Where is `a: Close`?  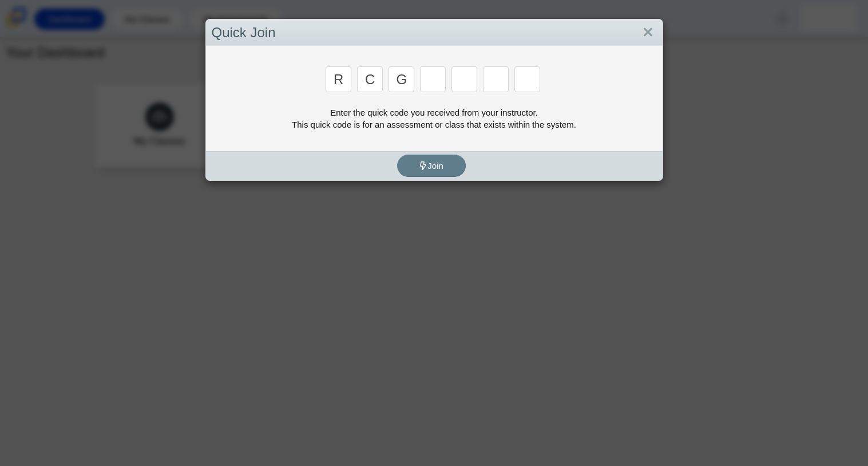 a: Close is located at coordinates (648, 32).